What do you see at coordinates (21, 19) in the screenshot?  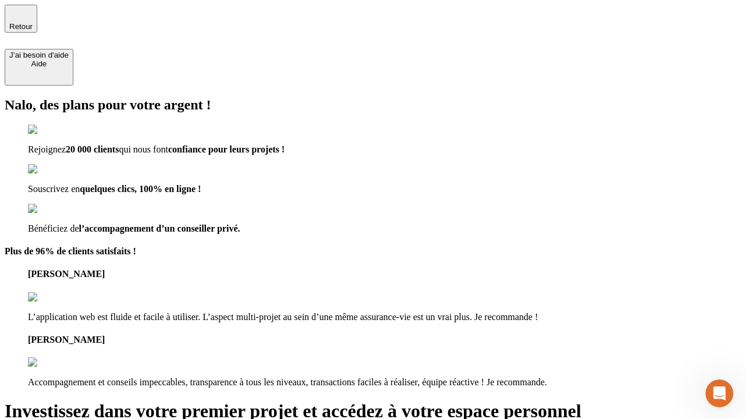 I see `button: Retour` at bounding box center [21, 19].